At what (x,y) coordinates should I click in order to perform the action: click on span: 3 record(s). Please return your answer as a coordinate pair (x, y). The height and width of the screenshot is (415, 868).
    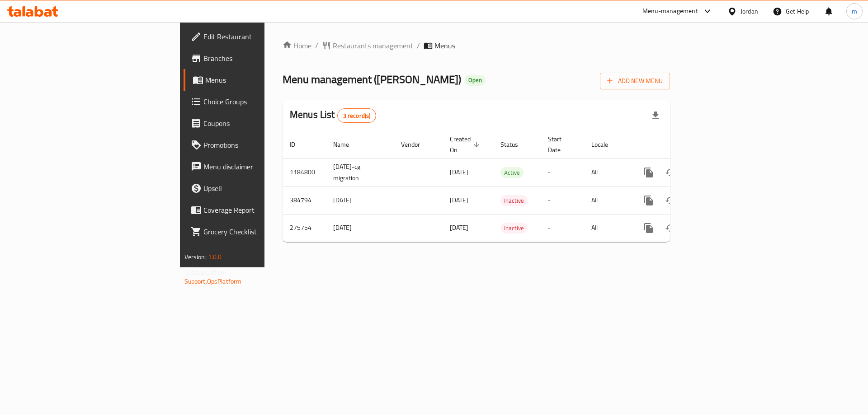
    Looking at the image, I should click on (356, 115).